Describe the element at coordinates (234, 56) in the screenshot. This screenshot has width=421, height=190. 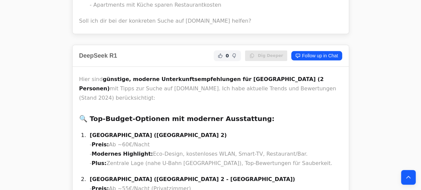
I see `button: Not Helpful` at that location.